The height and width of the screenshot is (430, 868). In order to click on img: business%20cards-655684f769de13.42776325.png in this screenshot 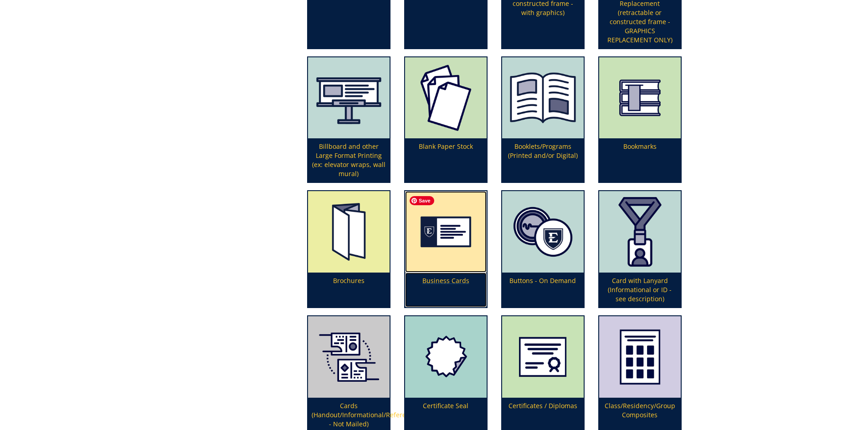, I will do `click(446, 232)`.